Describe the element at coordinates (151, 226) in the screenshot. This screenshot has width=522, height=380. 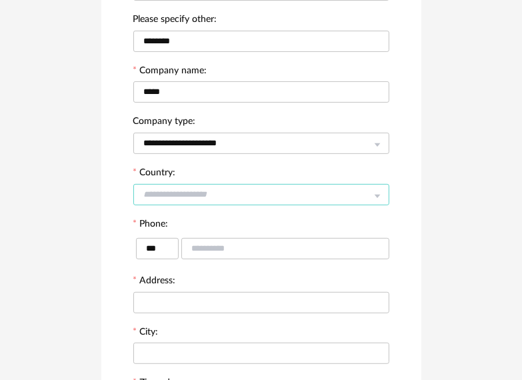
I see `label: Phone:` at that location.